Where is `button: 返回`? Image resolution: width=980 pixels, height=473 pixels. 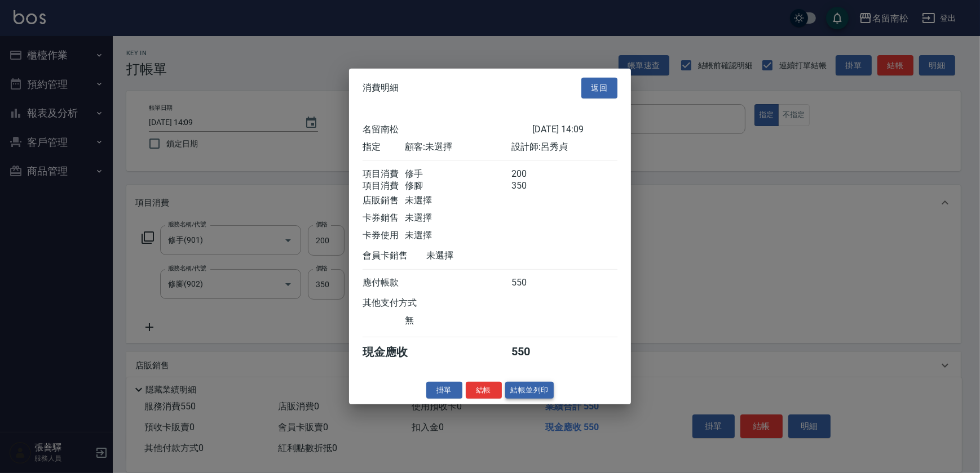 button: 返回 is located at coordinates (599, 88).